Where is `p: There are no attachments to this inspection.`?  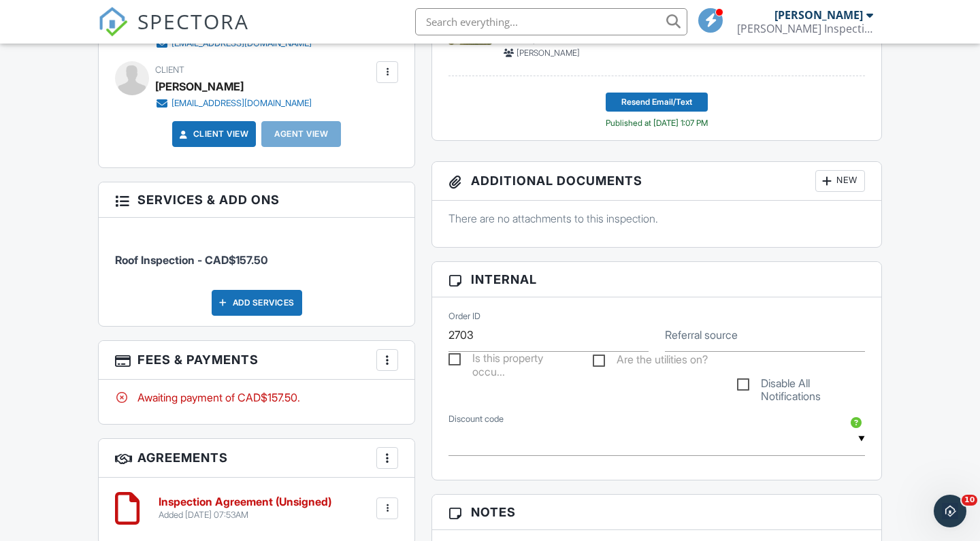 p: There are no attachments to this inspection. is located at coordinates (657, 218).